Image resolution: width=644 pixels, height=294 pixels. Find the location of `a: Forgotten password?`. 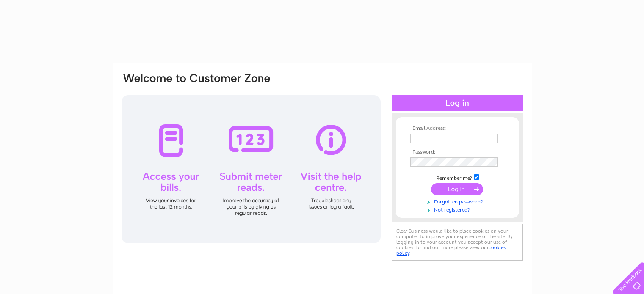

a: Forgotten password? is located at coordinates (458, 201).